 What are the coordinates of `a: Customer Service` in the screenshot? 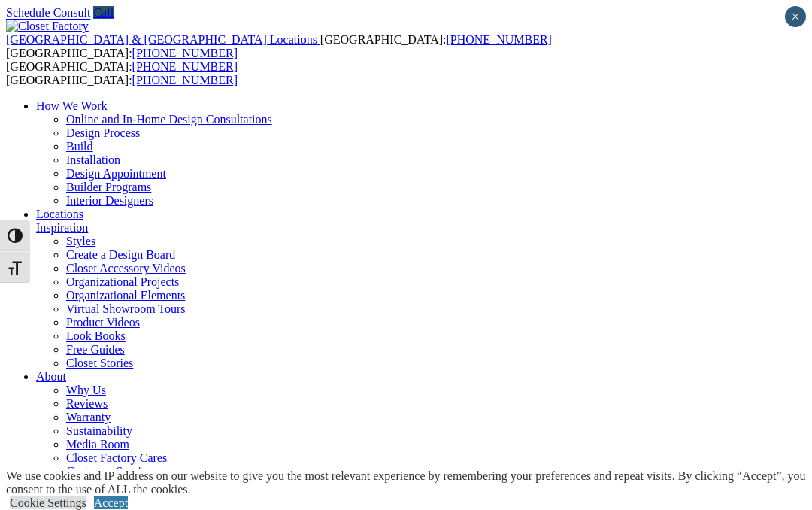 It's located at (109, 470).